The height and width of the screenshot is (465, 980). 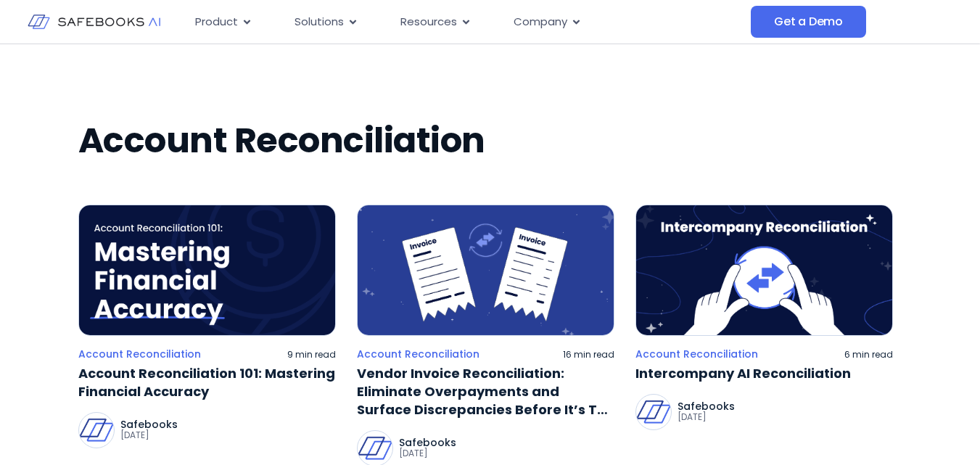 I want to click on a: Vendor Invoice Reconciliation: Eliminate Overpayments and Surface Discrepancies Before It’s Too Late, so click(x=485, y=391).